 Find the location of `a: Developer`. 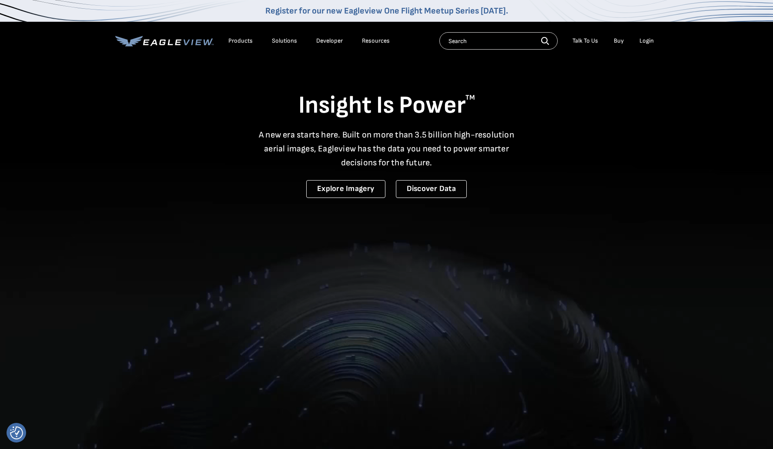

a: Developer is located at coordinates (329, 41).